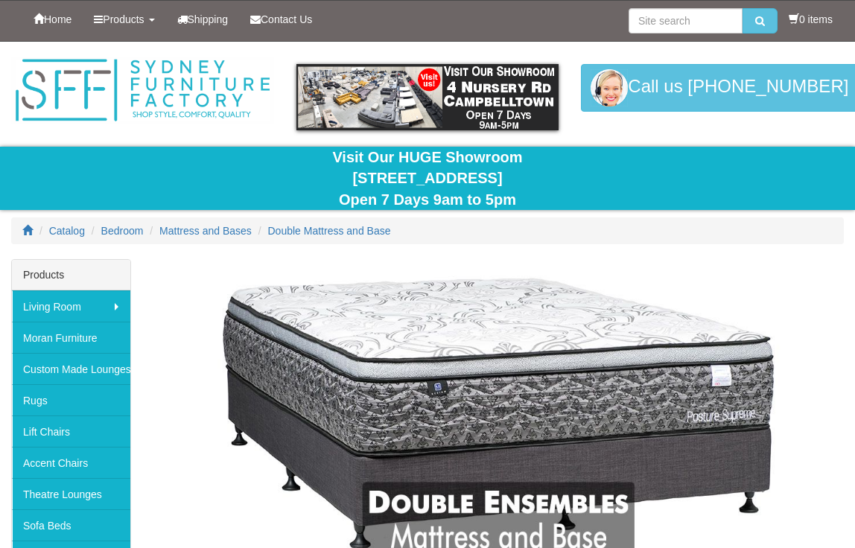 This screenshot has width=855, height=548. Describe the element at coordinates (67, 231) in the screenshot. I see `span: Catalog` at that location.